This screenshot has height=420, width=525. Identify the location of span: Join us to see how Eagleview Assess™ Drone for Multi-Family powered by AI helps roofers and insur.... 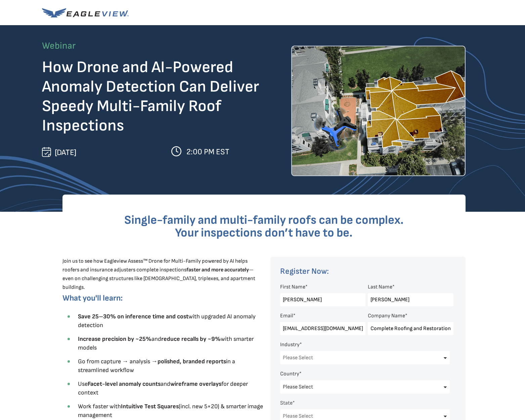
(159, 274).